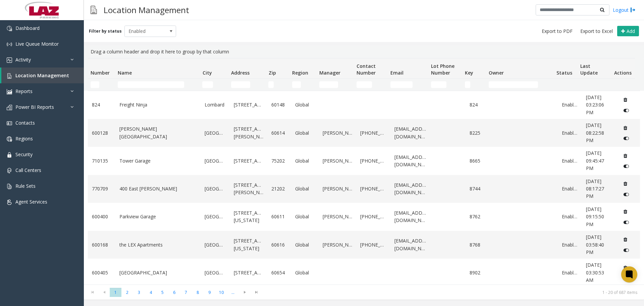 The image size is (644, 306). Describe the element at coordinates (520, 84) in the screenshot. I see `td: Owner Filter` at that location.